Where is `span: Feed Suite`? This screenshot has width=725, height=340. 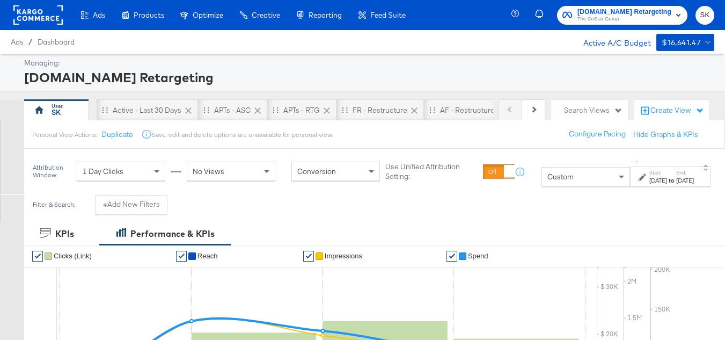 span: Feed Suite is located at coordinates (388, 15).